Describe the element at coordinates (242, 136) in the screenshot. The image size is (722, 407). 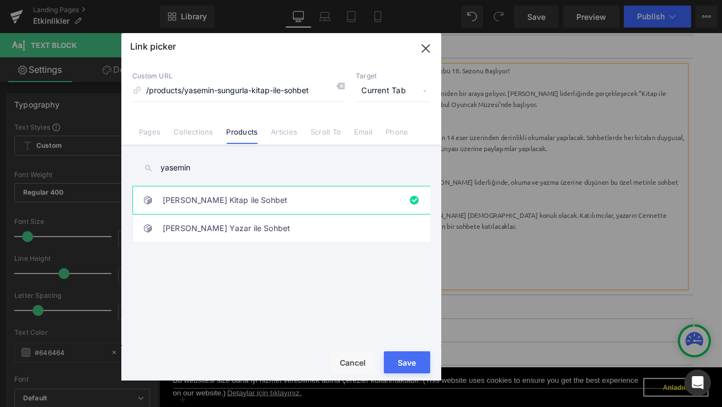
I see `a: Products` at that location.